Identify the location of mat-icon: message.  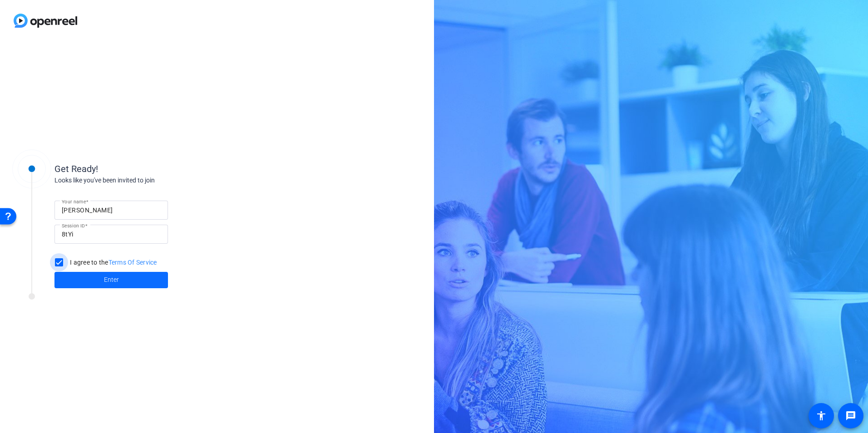
(851, 416).